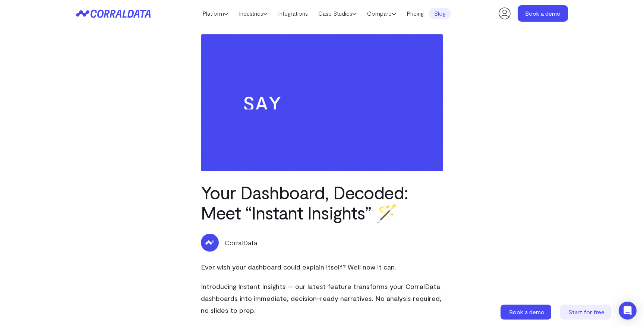  I want to click on a: Blog, so click(440, 13).